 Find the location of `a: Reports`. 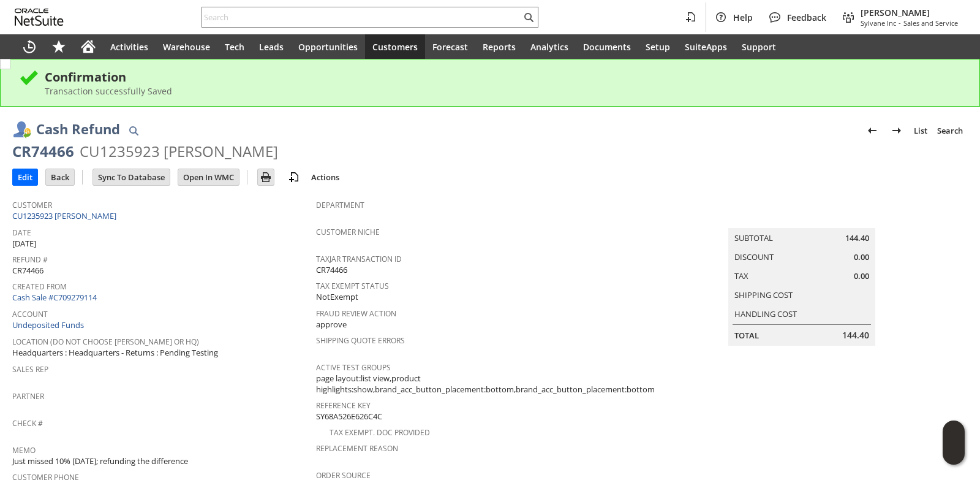

a: Reports is located at coordinates (499, 47).